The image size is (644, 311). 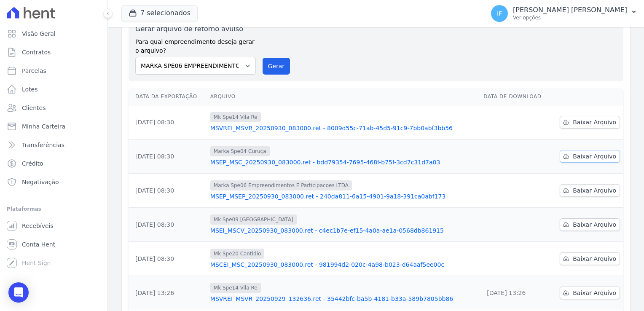 What do you see at coordinates (344, 128) in the screenshot?
I see `a: MSVREI_MSVR_20250930_083000.ret - 8009d55c-71ab-45d5-91c9-7bb0abf3bb56` at bounding box center [344, 128].